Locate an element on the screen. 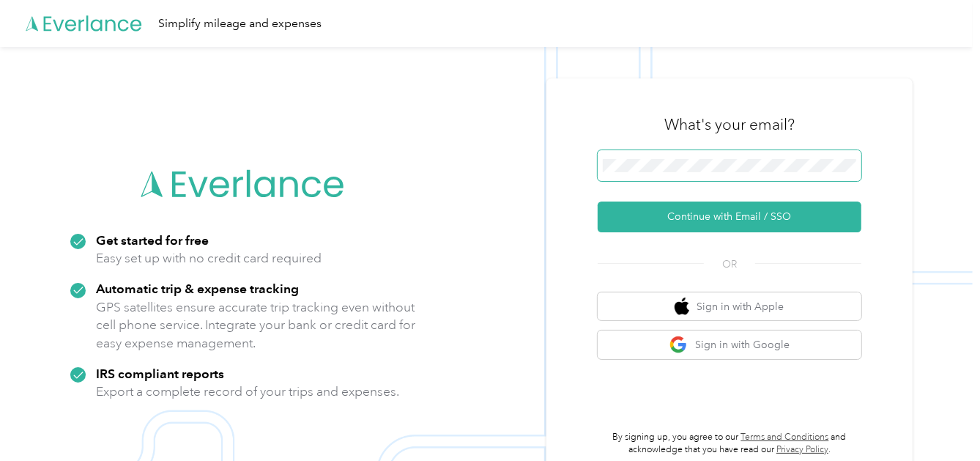 This screenshot has width=980, height=461. span: OR is located at coordinates (730, 264).